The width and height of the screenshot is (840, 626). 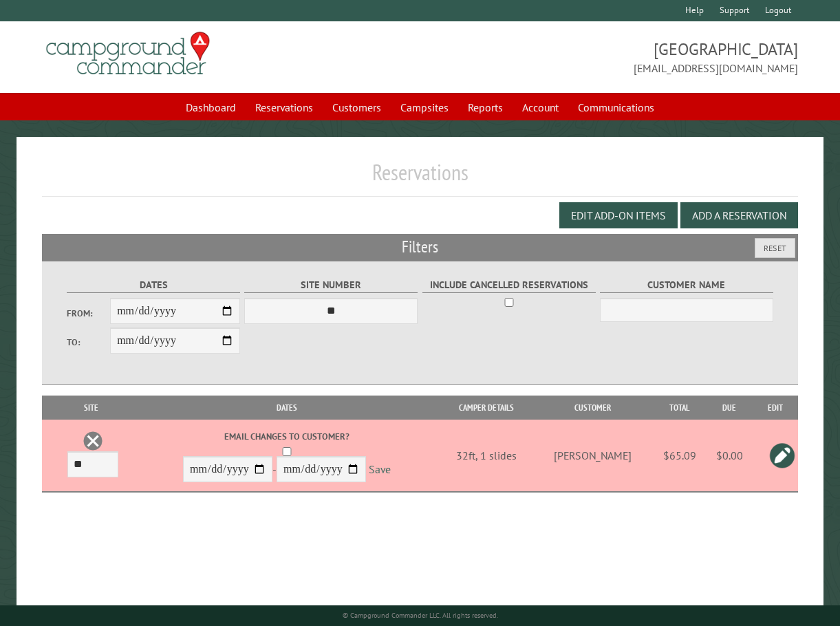 What do you see at coordinates (284, 107) in the screenshot?
I see `a: Reservations` at bounding box center [284, 107].